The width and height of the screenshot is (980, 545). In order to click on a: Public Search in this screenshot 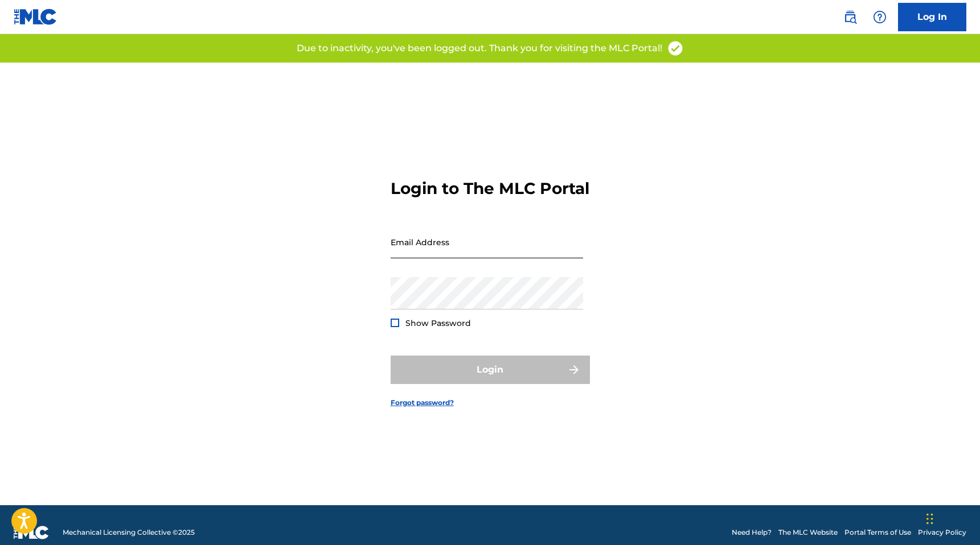, I will do `click(850, 17)`.